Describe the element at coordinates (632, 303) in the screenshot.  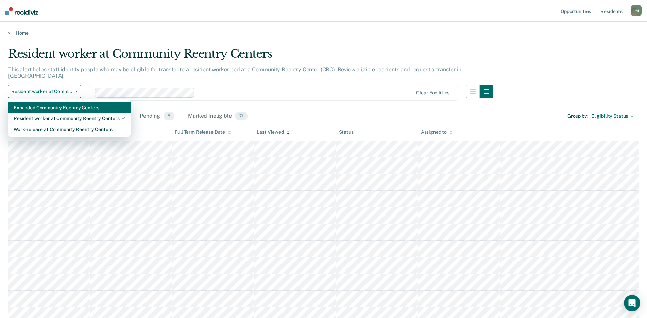
I see `div: Open Intercom Messenger` at that location.